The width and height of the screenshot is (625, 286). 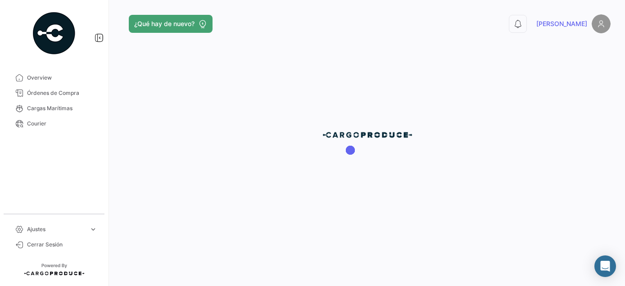 What do you see at coordinates (62, 245) in the screenshot?
I see `span: Cerrar Sesión` at bounding box center [62, 245].